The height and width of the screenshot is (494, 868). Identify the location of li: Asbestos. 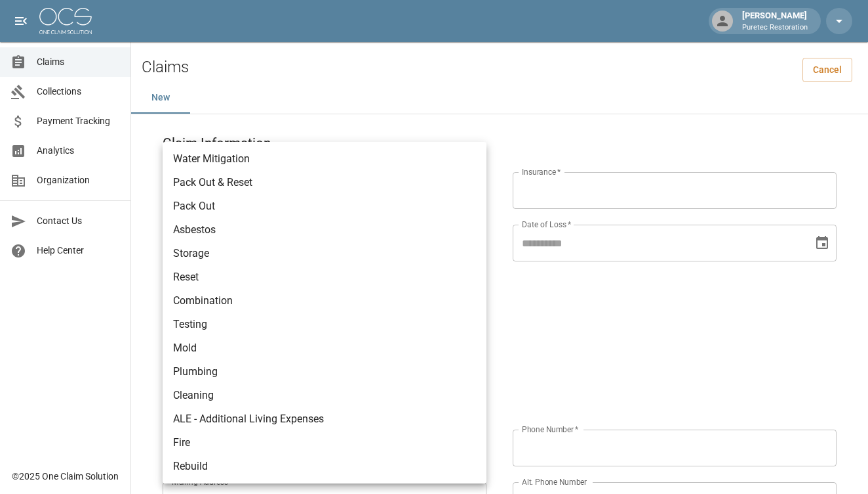
(324, 230).